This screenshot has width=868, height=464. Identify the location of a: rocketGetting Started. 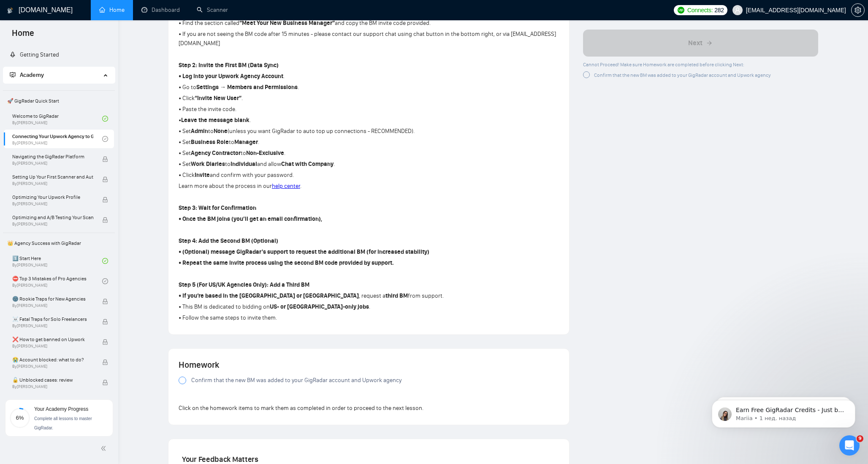
(34, 55).